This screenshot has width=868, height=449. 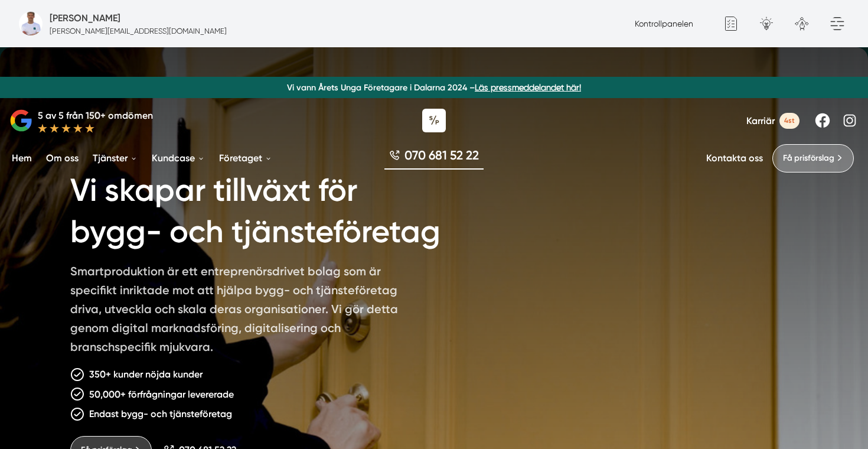 I want to click on a: Företaget, so click(x=245, y=158).